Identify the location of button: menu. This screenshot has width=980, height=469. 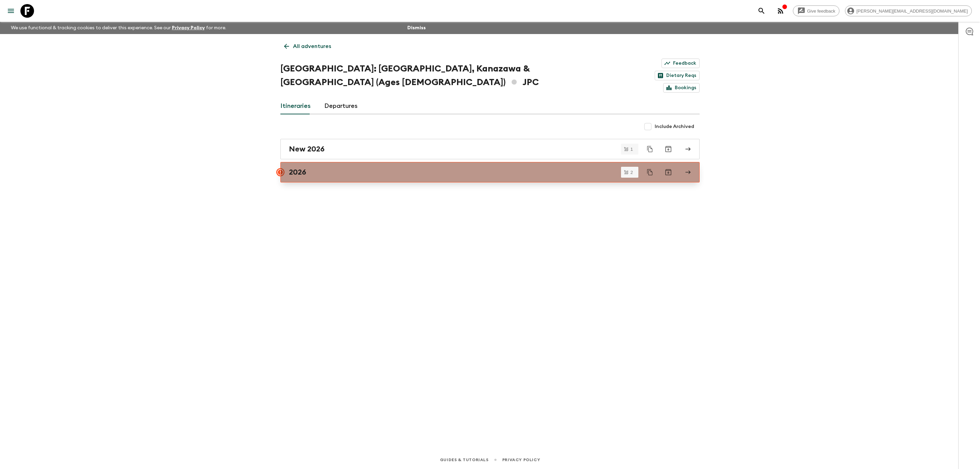
(11, 11).